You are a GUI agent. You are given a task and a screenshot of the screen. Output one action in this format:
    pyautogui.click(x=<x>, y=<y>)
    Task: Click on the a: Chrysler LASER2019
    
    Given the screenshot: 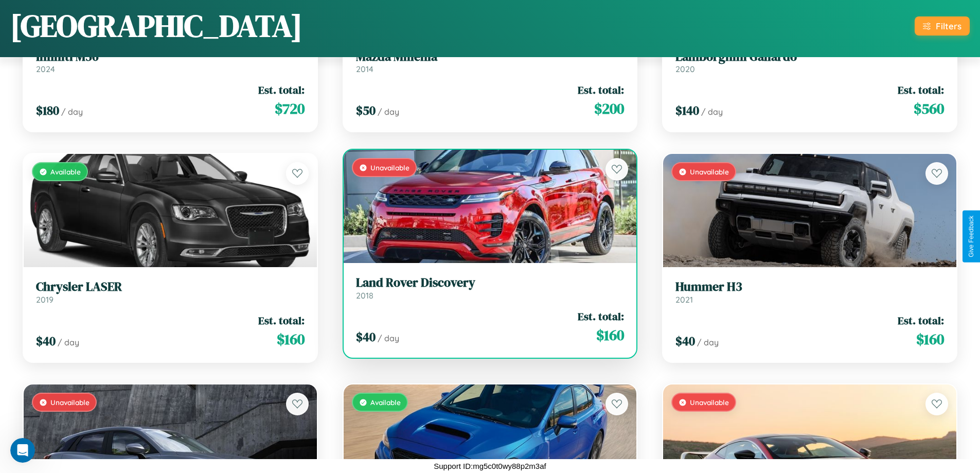 What is the action you would take?
    pyautogui.click(x=171, y=292)
    